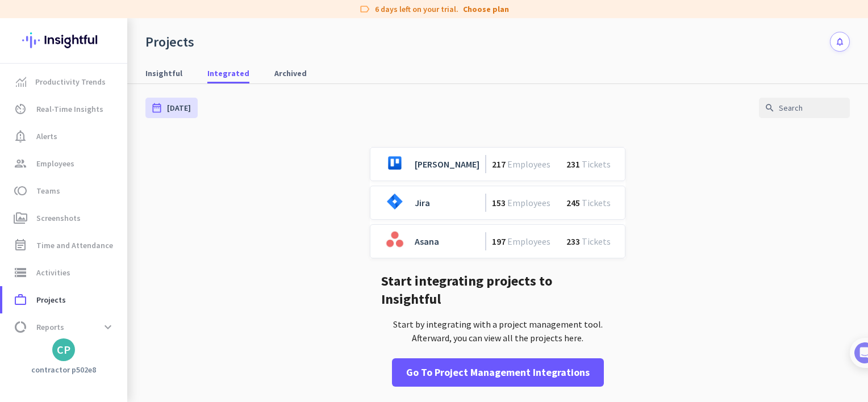 Image resolution: width=868 pixels, height=402 pixels. What do you see at coordinates (46, 136) in the screenshot?
I see `span: Alerts` at bounding box center [46, 136].